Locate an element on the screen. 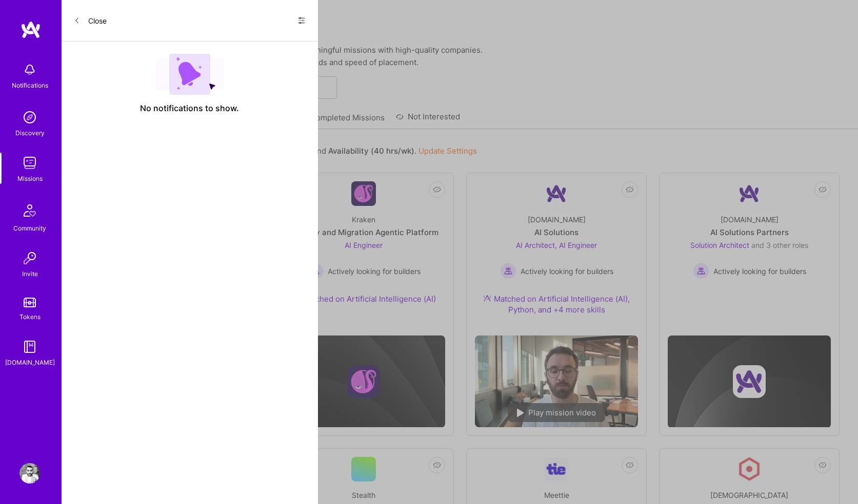 The width and height of the screenshot is (858, 504). img: logo is located at coordinates (30, 30).